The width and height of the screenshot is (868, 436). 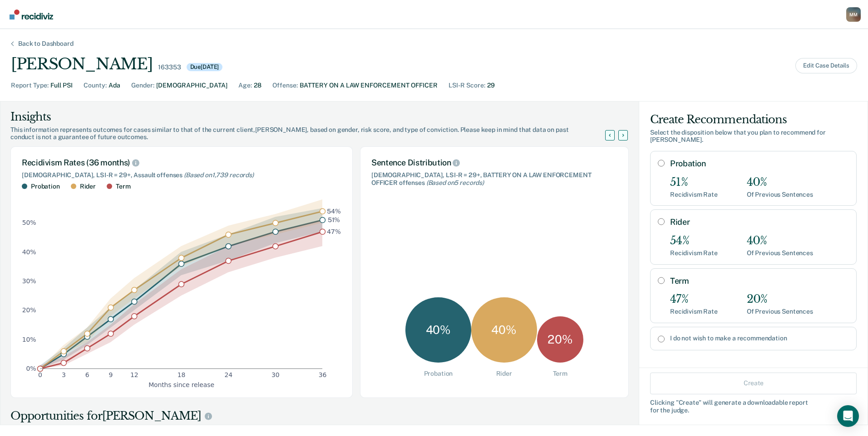 What do you see at coordinates (753, 120) in the screenshot?
I see `div: Create Recommendations` at bounding box center [753, 120].